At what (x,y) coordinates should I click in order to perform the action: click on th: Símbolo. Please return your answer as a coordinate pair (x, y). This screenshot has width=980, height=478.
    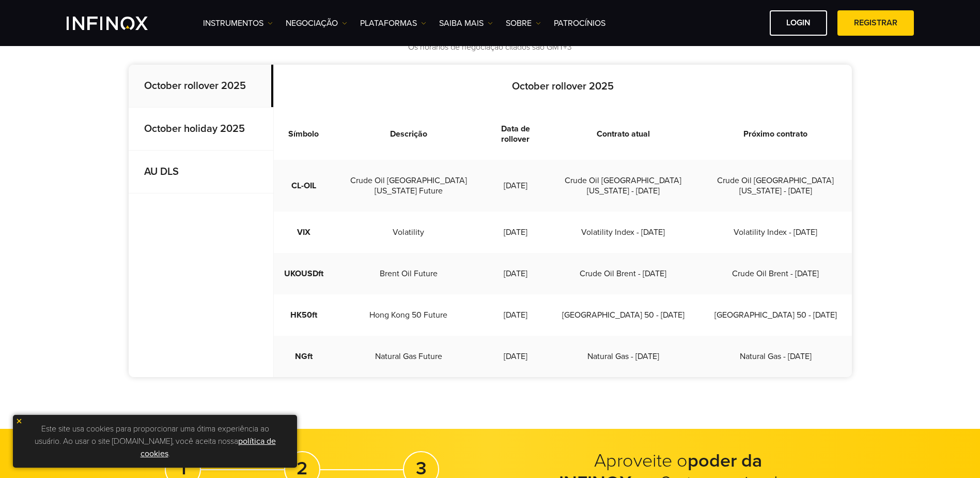
    Looking at the image, I should click on (304, 134).